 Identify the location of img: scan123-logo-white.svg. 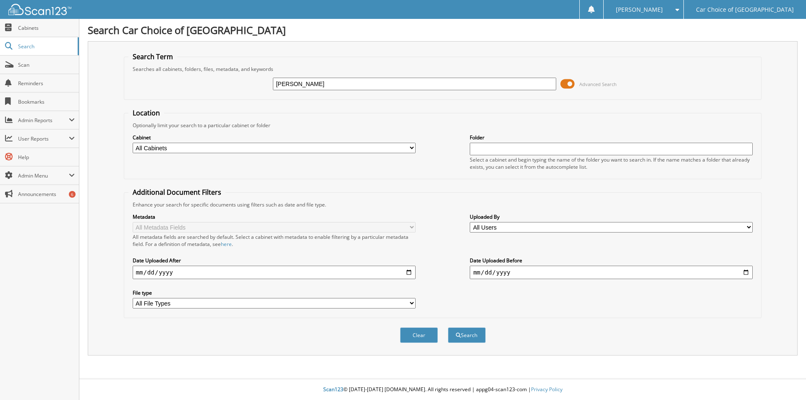
(40, 9).